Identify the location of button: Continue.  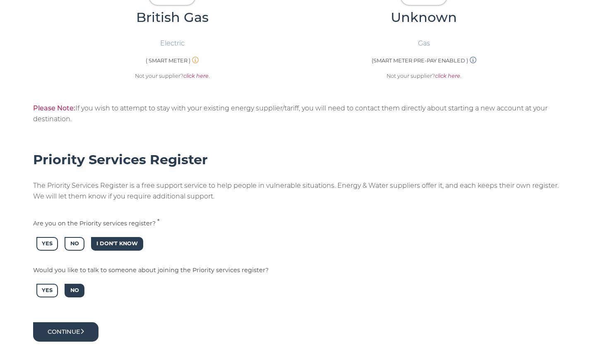
(66, 332).